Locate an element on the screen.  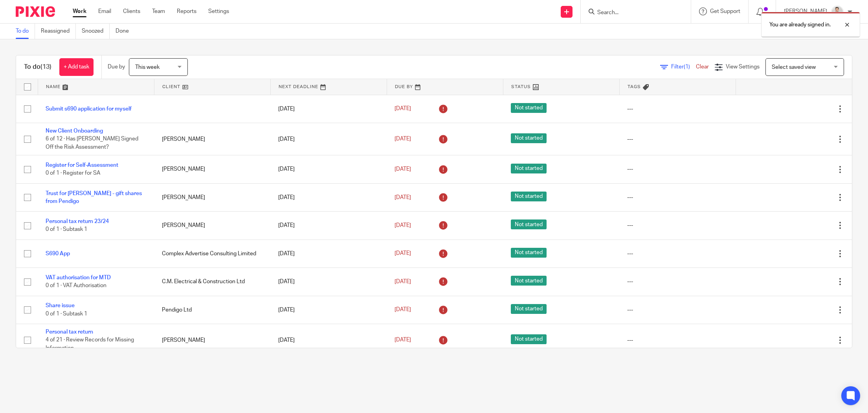
a: Register for Self-Assessment is located at coordinates (82, 165).